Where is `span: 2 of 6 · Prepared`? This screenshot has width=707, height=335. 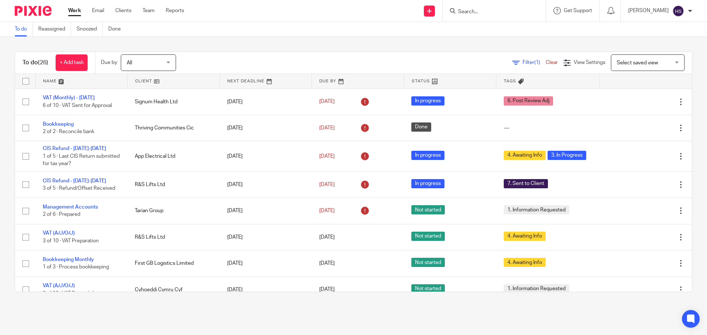
span: 2 of 6 · Prepared is located at coordinates (61, 215).